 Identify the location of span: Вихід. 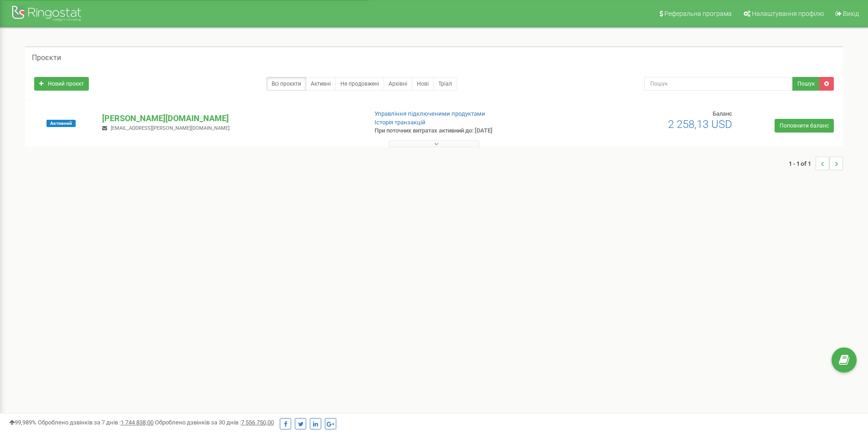
(851, 14).